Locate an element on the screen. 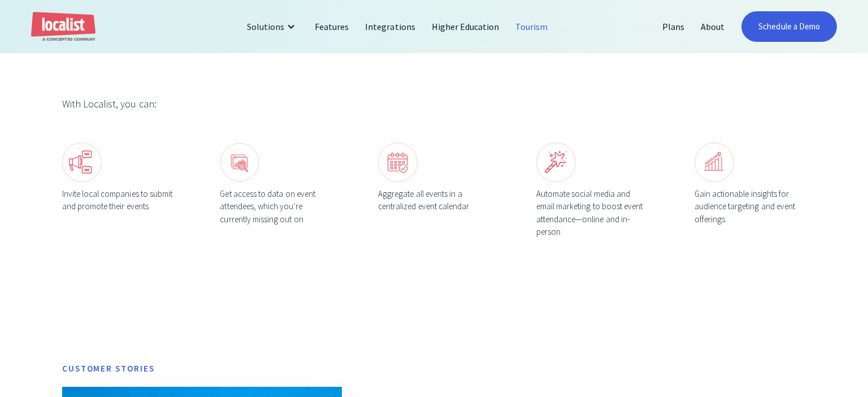 This screenshot has width=868, height=397. a: Schedule a Demo is located at coordinates (789, 26).